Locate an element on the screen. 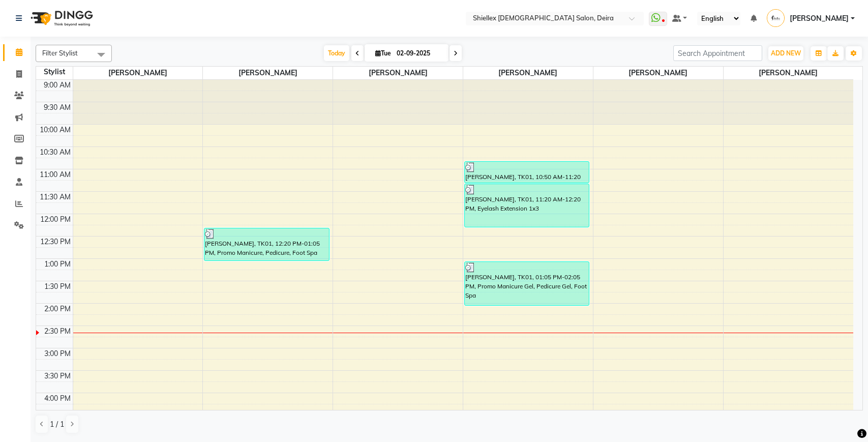  div: 1:30 PM is located at coordinates (57, 287).